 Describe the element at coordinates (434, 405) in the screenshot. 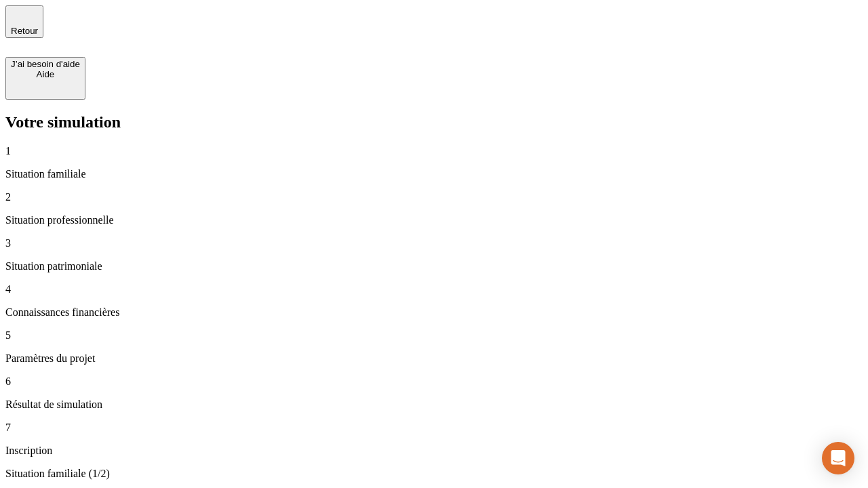

I see `p: Résultat de simulation` at that location.